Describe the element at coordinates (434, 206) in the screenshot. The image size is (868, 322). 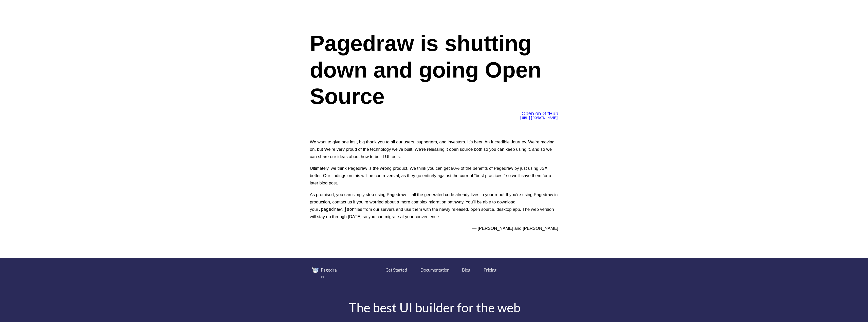
I see `p: As promised, you can simply stop using Pagedraw— all the generated code already lives in your rep...` at that location.